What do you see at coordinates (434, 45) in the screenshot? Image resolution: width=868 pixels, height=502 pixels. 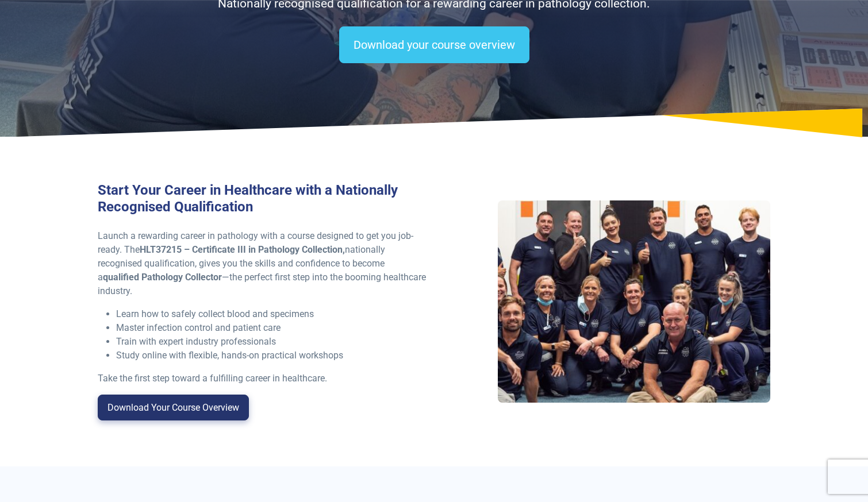 I see `a: Download your course overview` at bounding box center [434, 45].